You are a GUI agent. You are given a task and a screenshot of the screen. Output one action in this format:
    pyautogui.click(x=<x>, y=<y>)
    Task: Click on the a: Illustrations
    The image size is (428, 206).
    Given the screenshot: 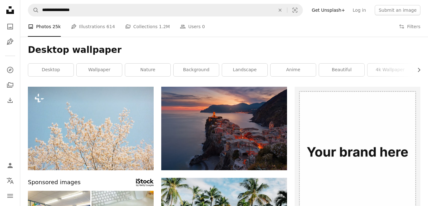 What is the action you would take?
    pyautogui.click(x=10, y=42)
    